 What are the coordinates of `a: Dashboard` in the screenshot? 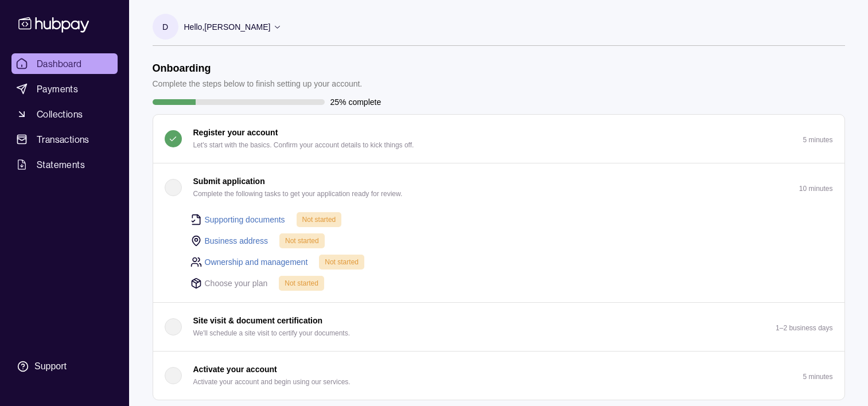 It's located at (64, 64).